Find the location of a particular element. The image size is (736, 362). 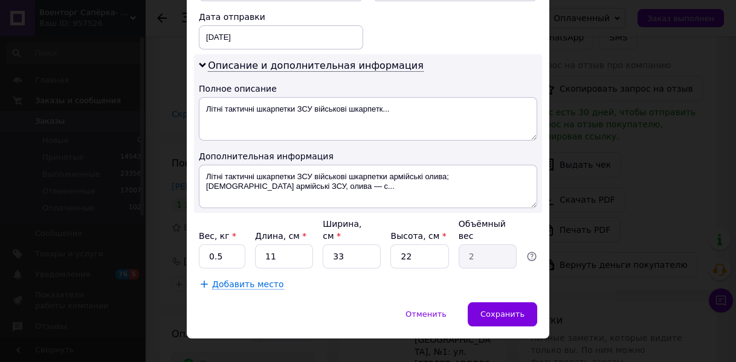

textarea: Літні тактичні шкарпетки ЗСУ військові шкарпетк... is located at coordinates (368, 119).